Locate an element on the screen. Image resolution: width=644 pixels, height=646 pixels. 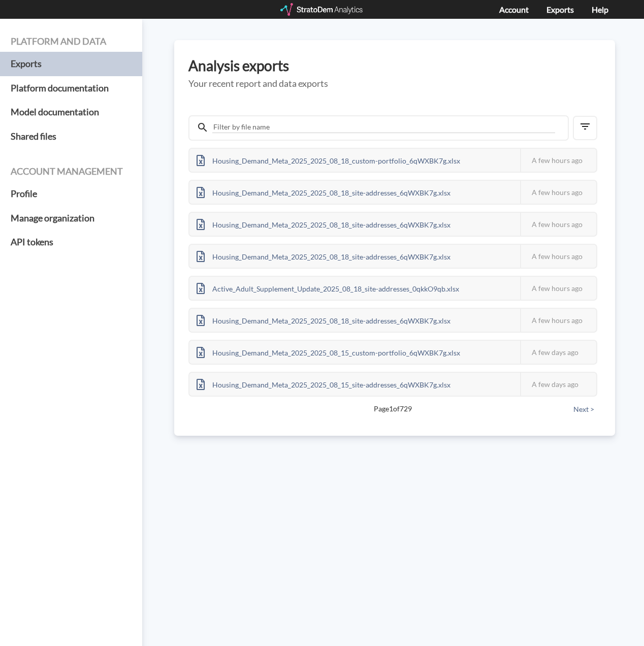
a: Profile is located at coordinates (71, 194).